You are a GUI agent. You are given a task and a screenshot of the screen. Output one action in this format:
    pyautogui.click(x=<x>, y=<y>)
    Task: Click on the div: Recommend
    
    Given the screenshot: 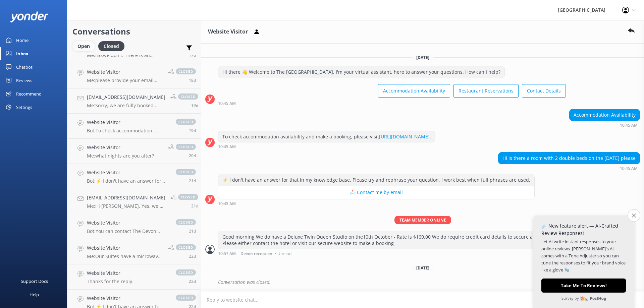 What is the action you would take?
    pyautogui.click(x=29, y=94)
    